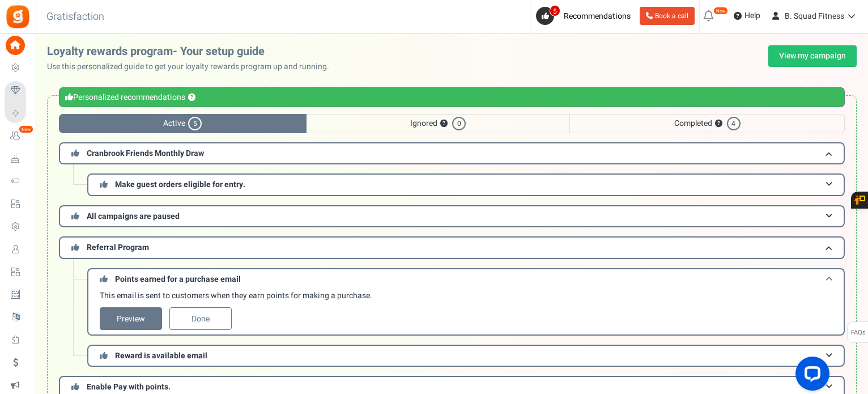  What do you see at coordinates (131, 318) in the screenshot?
I see `a: Preview` at bounding box center [131, 318].